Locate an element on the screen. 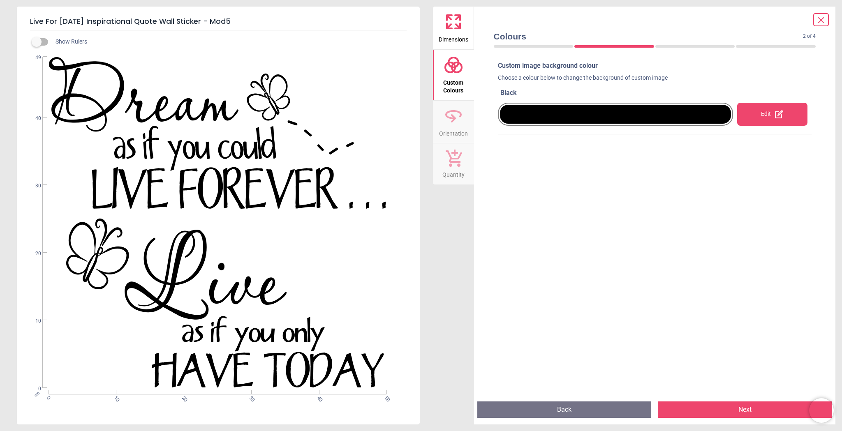 This screenshot has height=431, width=842. div: Edit is located at coordinates (773, 114).